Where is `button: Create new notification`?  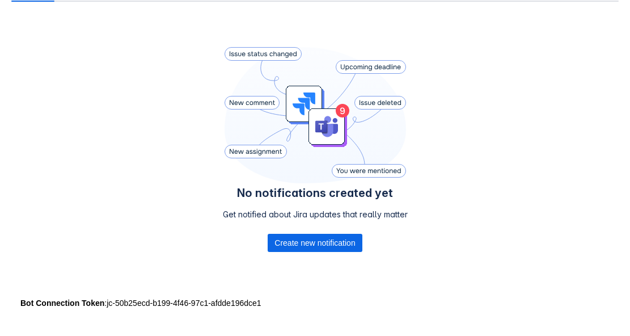
button: Create new notification is located at coordinates (315, 243).